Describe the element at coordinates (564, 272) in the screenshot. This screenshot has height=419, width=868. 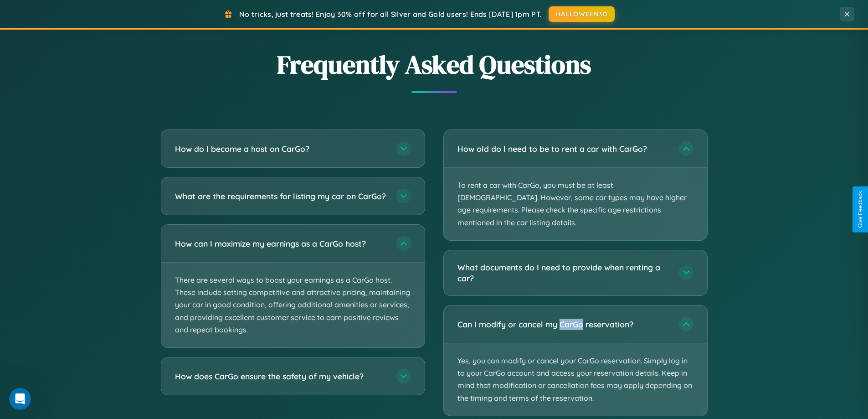
I see `h3: What documents do I need to provide when renting a car?` at that location.